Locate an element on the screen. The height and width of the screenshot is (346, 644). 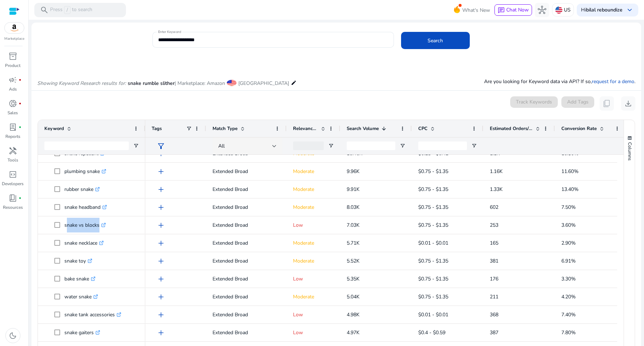
mat-label: Enter Keyword is located at coordinates (169, 32).